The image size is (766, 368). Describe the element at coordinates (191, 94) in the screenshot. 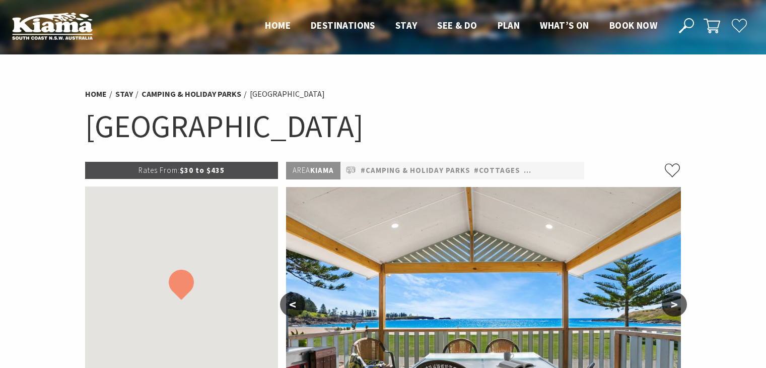

I see `a: Camping & Holiday Parks` at that location.